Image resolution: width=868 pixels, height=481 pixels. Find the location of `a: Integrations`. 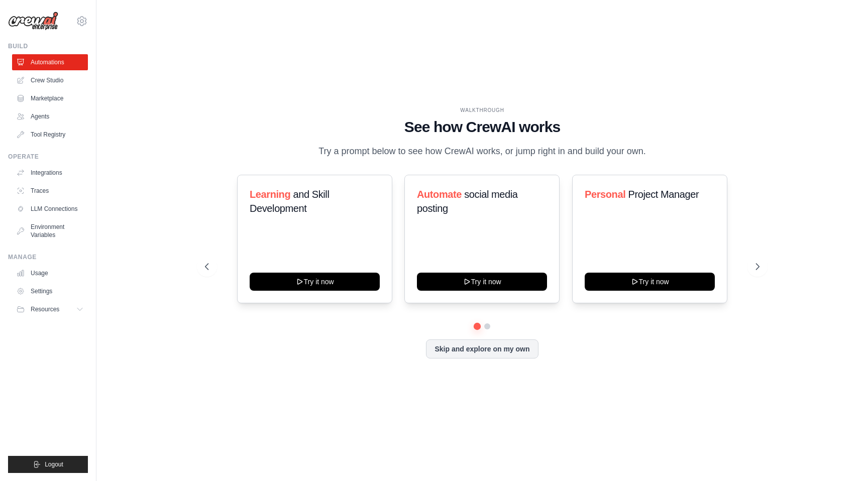

a: Integrations is located at coordinates (50, 173).